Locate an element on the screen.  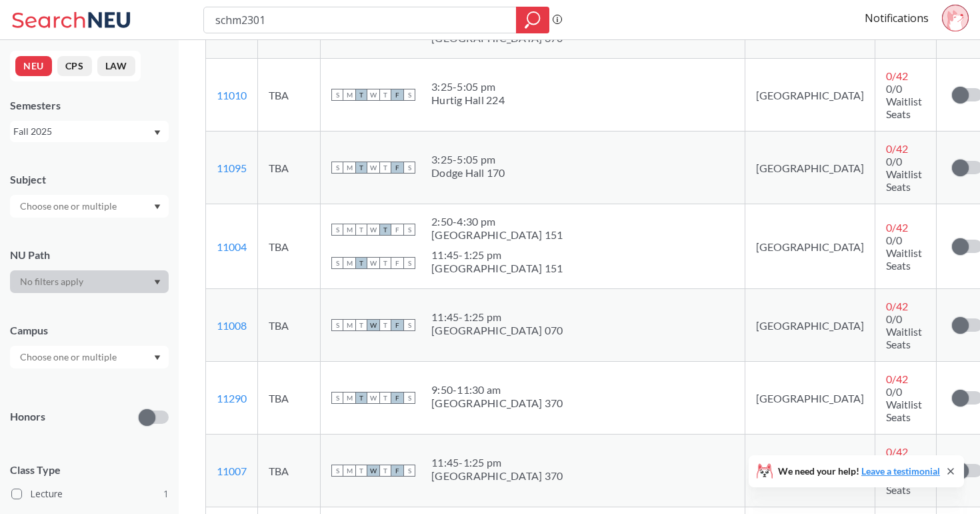
button: CPS is located at coordinates (75, 66).